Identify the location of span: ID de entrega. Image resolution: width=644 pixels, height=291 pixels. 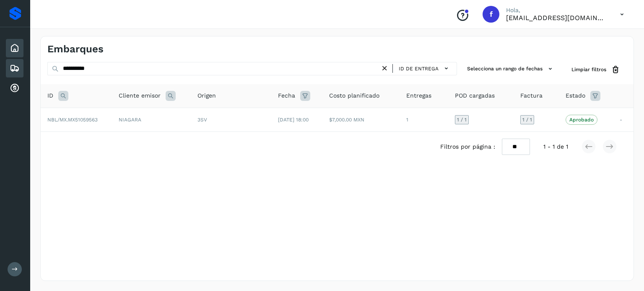
(419, 68).